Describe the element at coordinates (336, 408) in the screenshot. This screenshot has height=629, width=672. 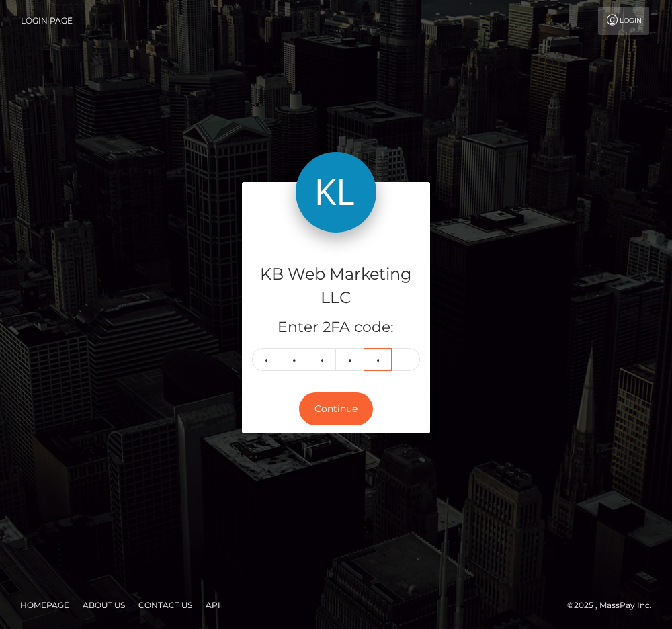
I see `button: Continue` at that location.